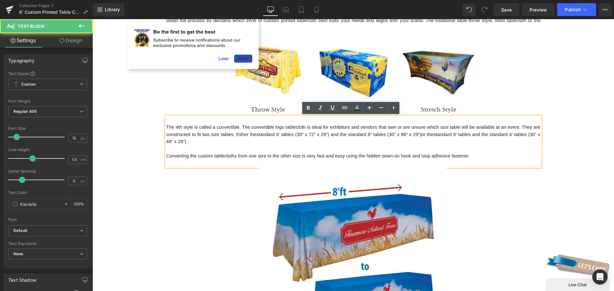 This screenshot has width=614, height=291. I want to click on a: Mobile, so click(317, 10).